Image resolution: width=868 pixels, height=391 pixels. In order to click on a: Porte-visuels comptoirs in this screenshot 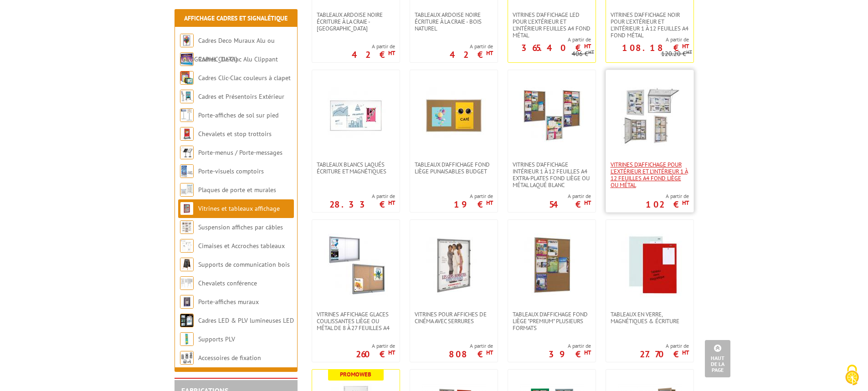, I will do `click(231, 171)`.